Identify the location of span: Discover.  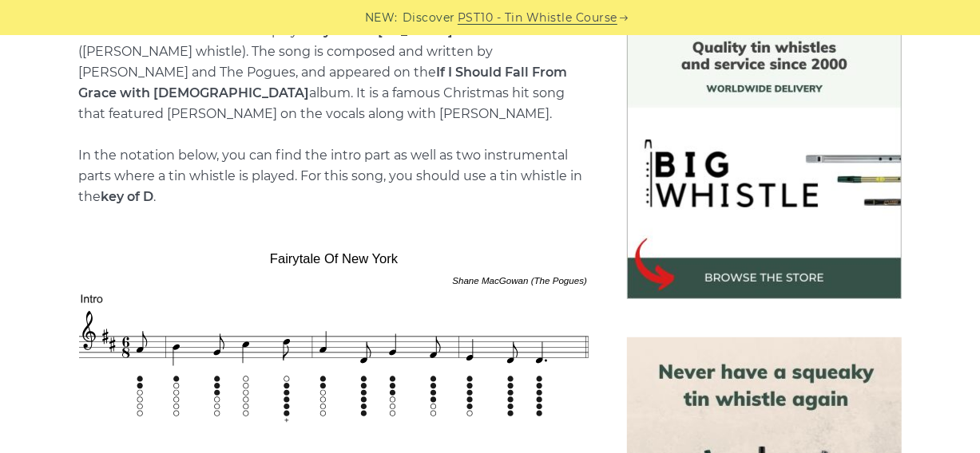
(429, 18).